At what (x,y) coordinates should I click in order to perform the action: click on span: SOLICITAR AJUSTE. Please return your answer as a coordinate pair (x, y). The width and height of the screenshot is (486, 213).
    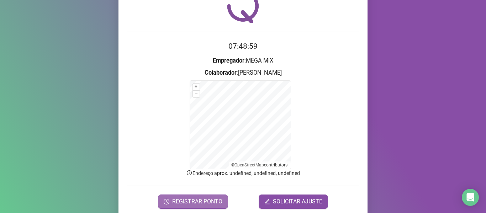
    Looking at the image, I should click on (298, 202).